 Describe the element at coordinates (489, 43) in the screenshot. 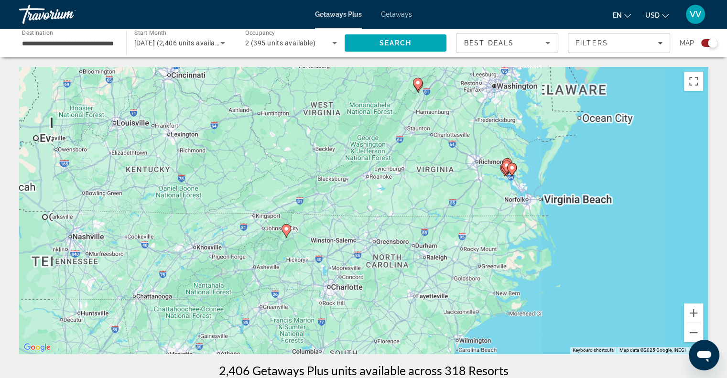

I see `span: Best Deals` at that location.